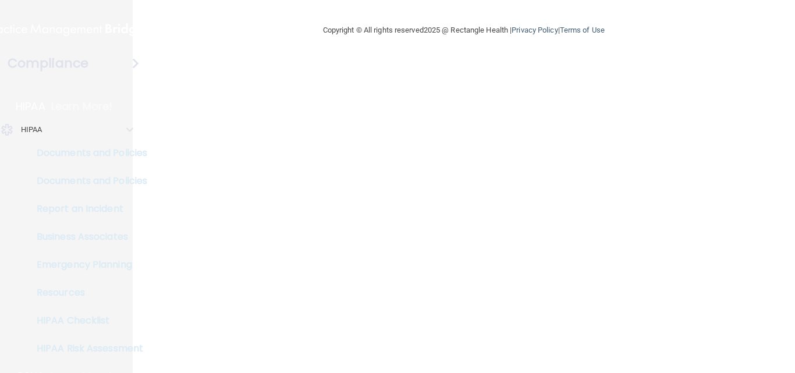 The height and width of the screenshot is (373, 795). What do you see at coordinates (534, 30) in the screenshot?
I see `a: Privacy Policy` at bounding box center [534, 30].